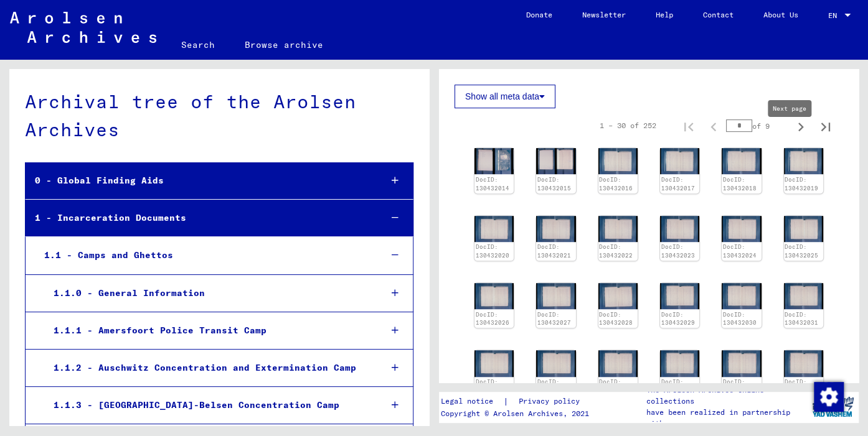 Image resolution: width=868 pixels, height=436 pixels. Describe the element at coordinates (688, 126) in the screenshot. I see `button: First page` at that location.